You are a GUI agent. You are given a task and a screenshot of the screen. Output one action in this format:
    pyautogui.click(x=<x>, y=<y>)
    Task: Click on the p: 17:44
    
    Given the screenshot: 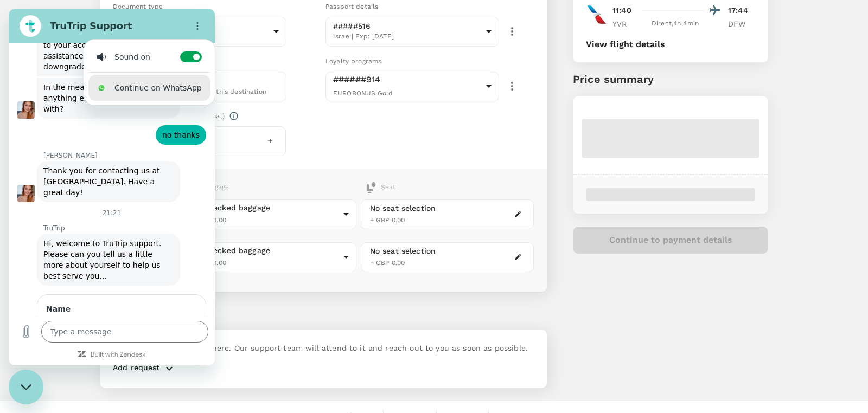 What is the action you would take?
    pyautogui.click(x=741, y=11)
    